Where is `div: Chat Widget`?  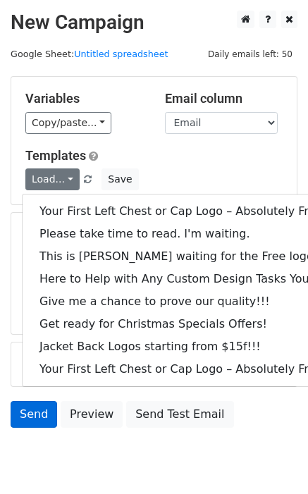
div: Chat Widget is located at coordinates (273, 460).